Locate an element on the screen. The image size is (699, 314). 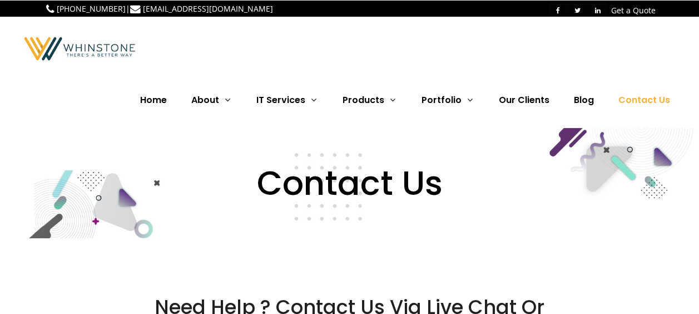
a: Blog is located at coordinates (584, 100).